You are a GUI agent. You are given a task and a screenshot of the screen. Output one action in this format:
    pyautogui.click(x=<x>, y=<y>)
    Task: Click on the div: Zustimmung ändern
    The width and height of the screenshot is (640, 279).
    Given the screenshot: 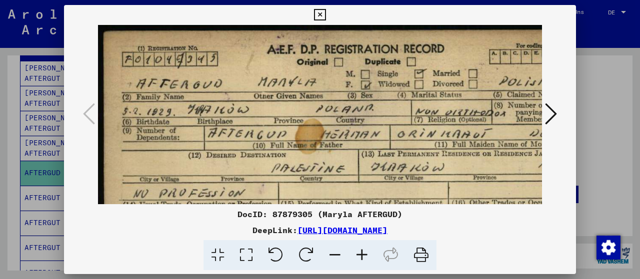 What is the action you would take?
    pyautogui.click(x=608, y=247)
    